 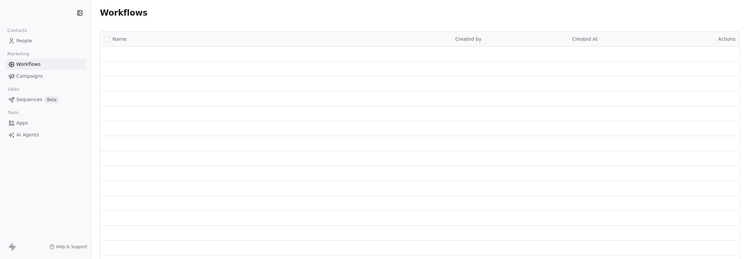 I want to click on span: Beta, so click(x=52, y=100).